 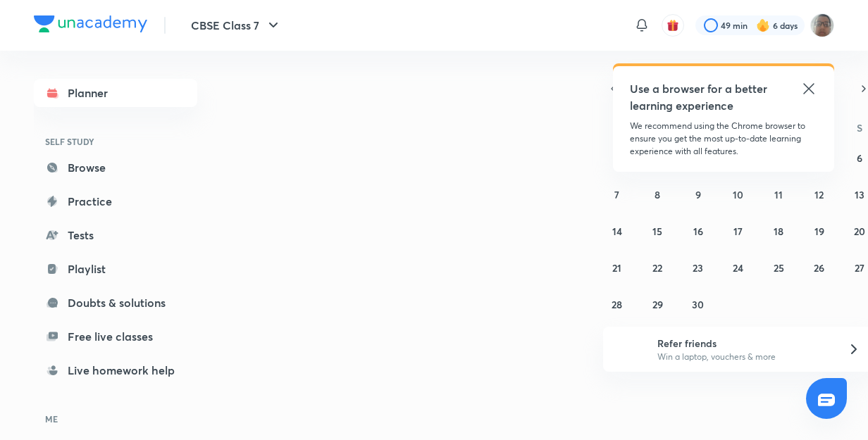 I want to click on abbr: September 24, 2025, so click(x=738, y=268).